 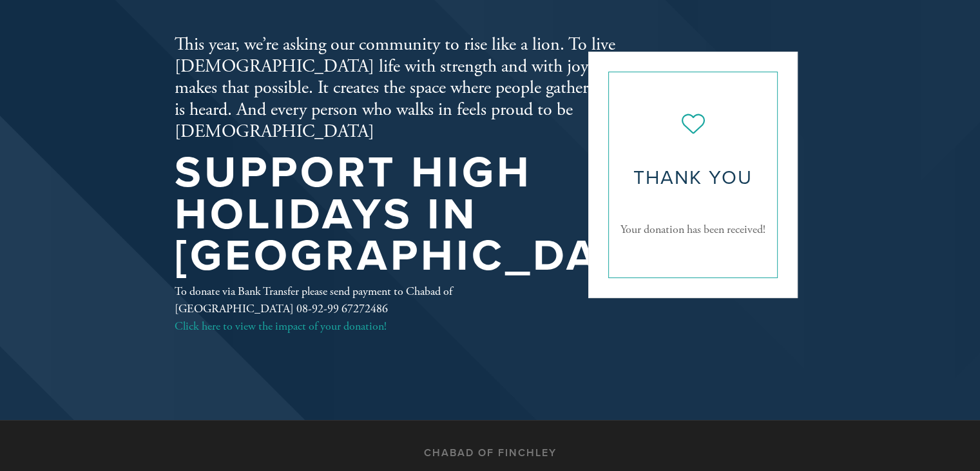 What do you see at coordinates (693, 178) in the screenshot?
I see `span: Thank you` at bounding box center [693, 178].